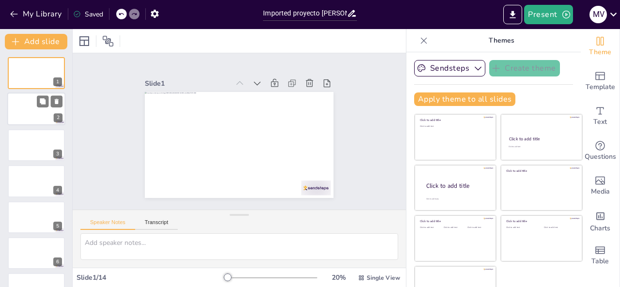 Image resolution: width=620 pixels, height=287 pixels. I want to click on div: Add a table, so click(600, 256).